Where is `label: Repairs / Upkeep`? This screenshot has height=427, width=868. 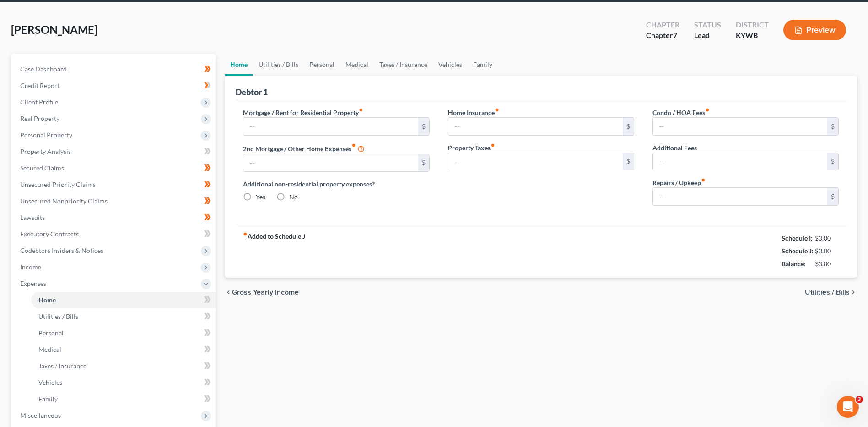
label: Repairs / Upkeep is located at coordinates (679, 182).